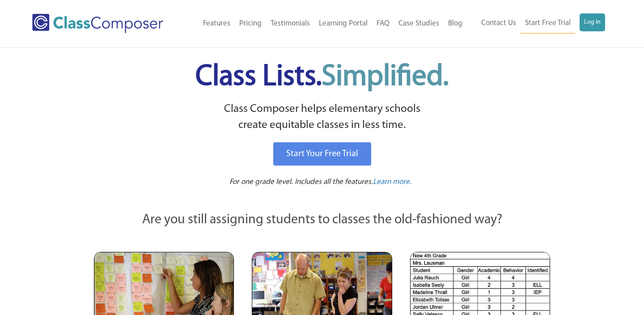 The height and width of the screenshot is (315, 644). I want to click on span: For one grade level. Includes all the features., so click(301, 182).